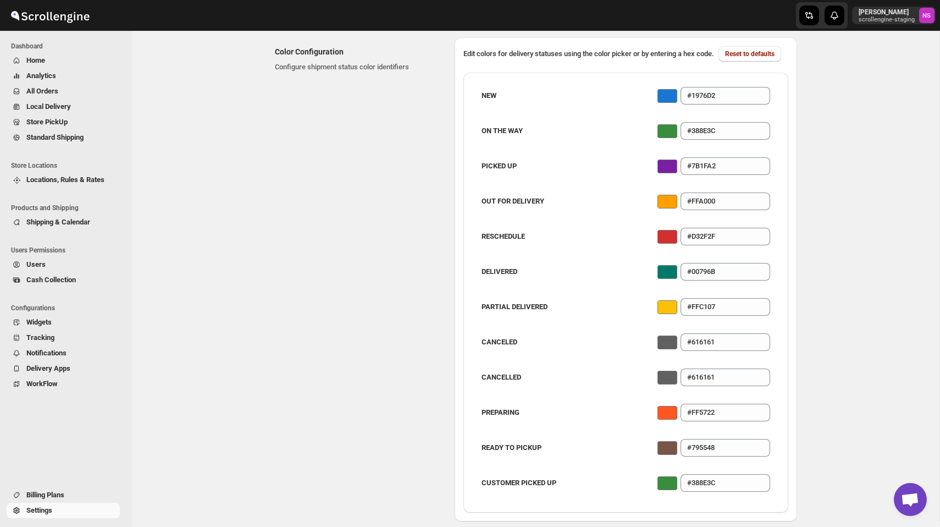  Describe the element at coordinates (667, 272) in the screenshot. I see `input: DELIVERED color picker` at that location.